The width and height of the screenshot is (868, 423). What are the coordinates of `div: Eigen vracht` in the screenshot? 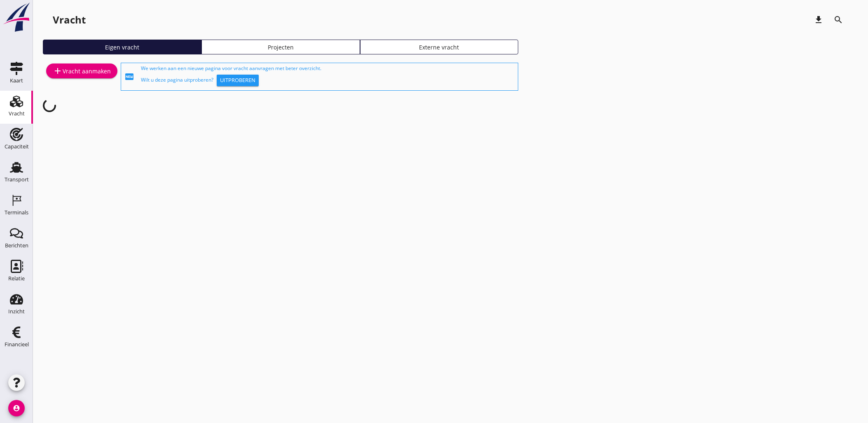 It's located at (122, 47).